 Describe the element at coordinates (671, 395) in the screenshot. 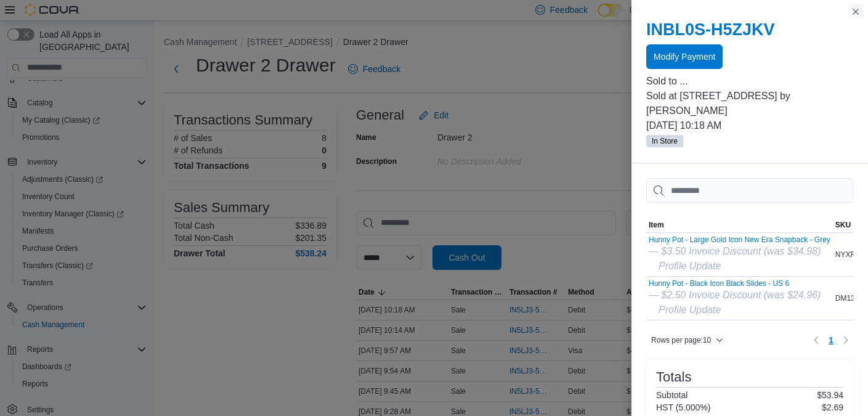

I see `h6: Subtotal` at that location.